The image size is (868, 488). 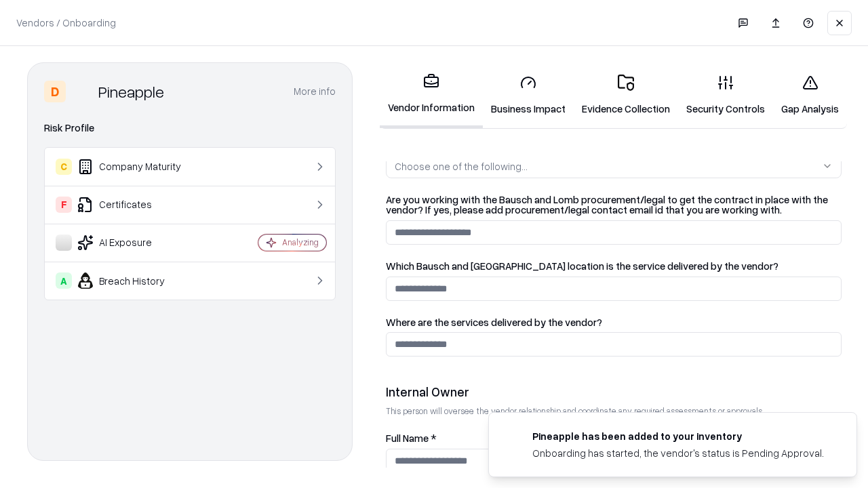 What do you see at coordinates (431, 95) in the screenshot?
I see `a: Vendor Information` at bounding box center [431, 95].